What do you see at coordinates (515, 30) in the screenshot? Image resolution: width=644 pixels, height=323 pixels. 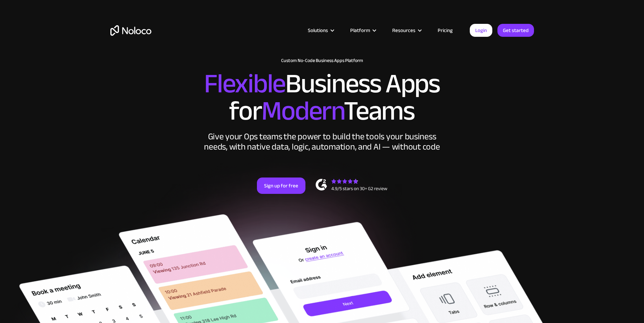 I see `a: Get started` at bounding box center [515, 30].